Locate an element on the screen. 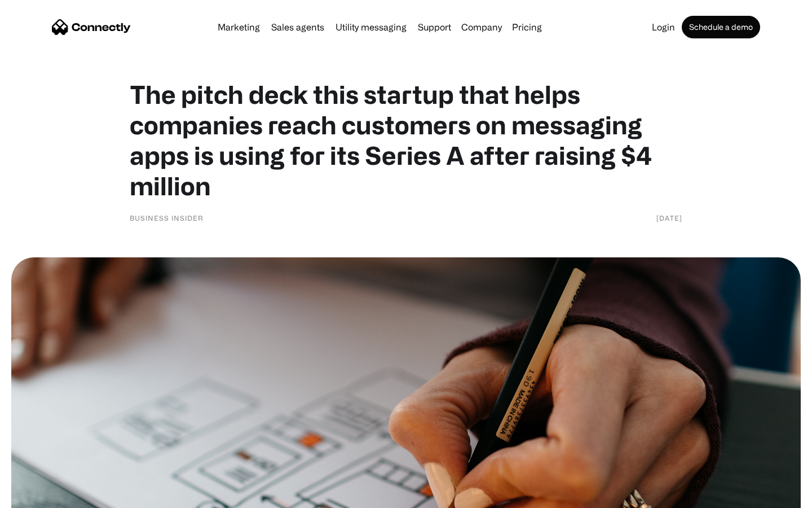 This screenshot has width=812, height=508. a: Marketing is located at coordinates (238, 27).